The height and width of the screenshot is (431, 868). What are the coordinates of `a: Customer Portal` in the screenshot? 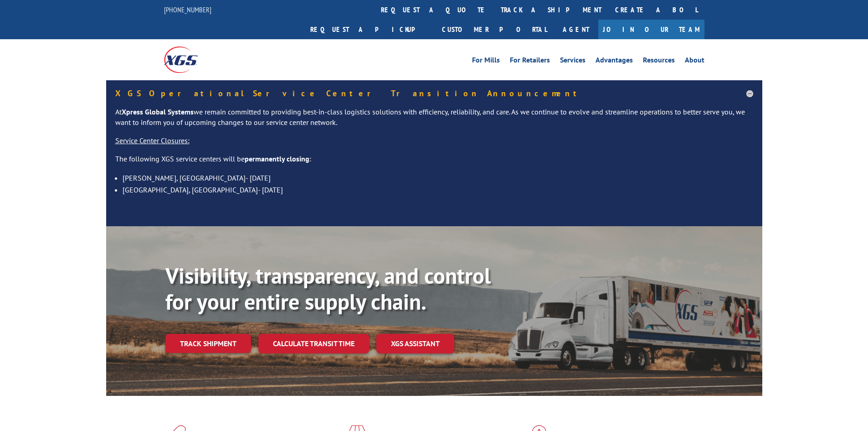 It's located at (494, 29).